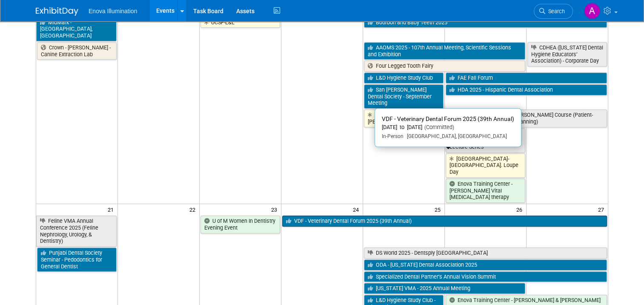 This screenshot has width=644, height=305. I want to click on span: 22, so click(194, 209).